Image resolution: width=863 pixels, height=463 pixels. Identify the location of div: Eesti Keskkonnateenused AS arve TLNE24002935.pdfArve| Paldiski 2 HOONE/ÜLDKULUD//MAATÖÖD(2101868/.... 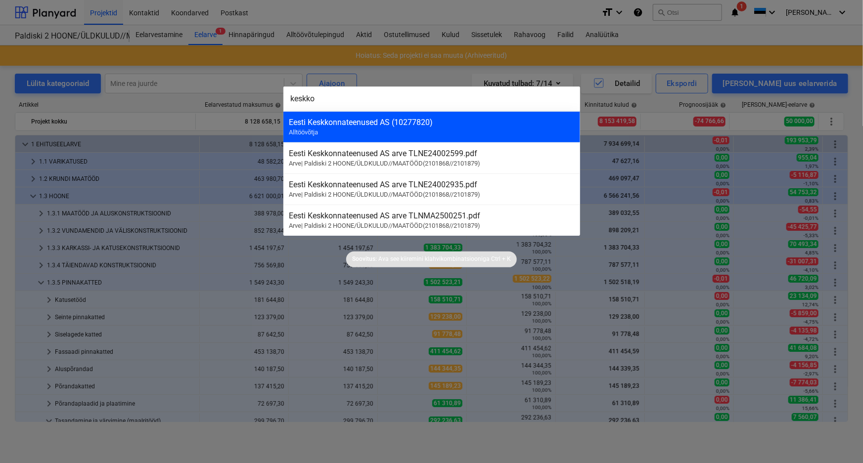
(432, 189).